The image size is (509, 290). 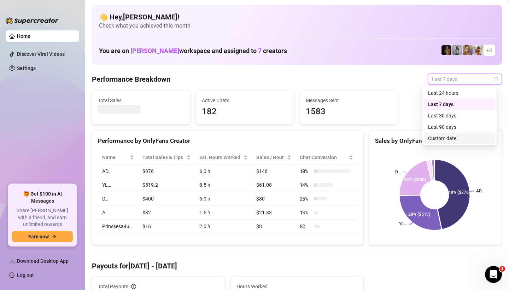 What do you see at coordinates (459, 93) in the screenshot?
I see `div: Last 24 hours` at bounding box center [459, 93].